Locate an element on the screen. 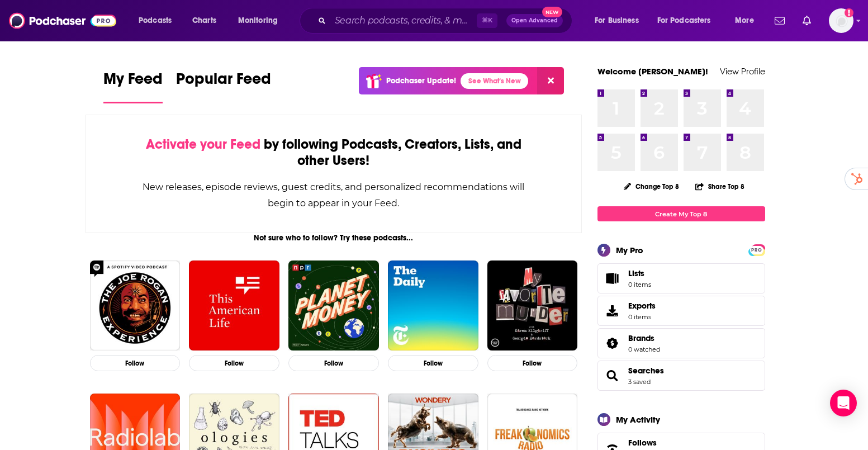 Image resolution: width=868 pixels, height=450 pixels. a: Charts is located at coordinates (204, 20).